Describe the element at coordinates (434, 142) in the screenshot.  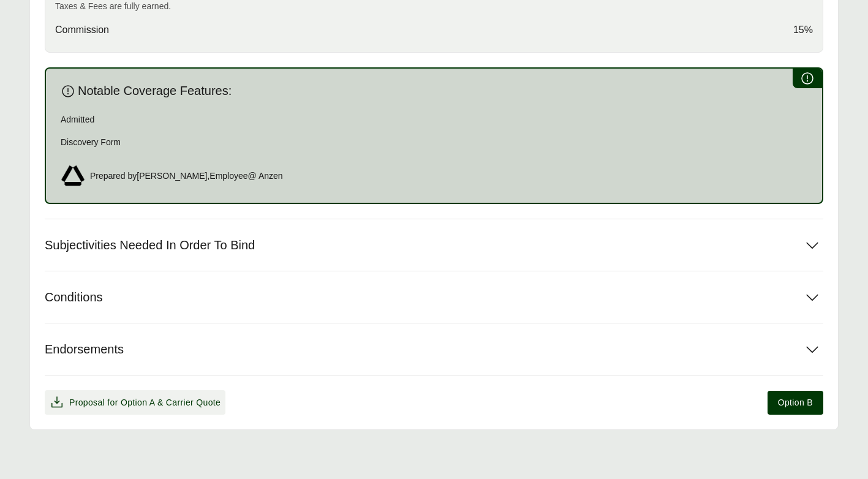
I see `p: Discovery Form` at that location.